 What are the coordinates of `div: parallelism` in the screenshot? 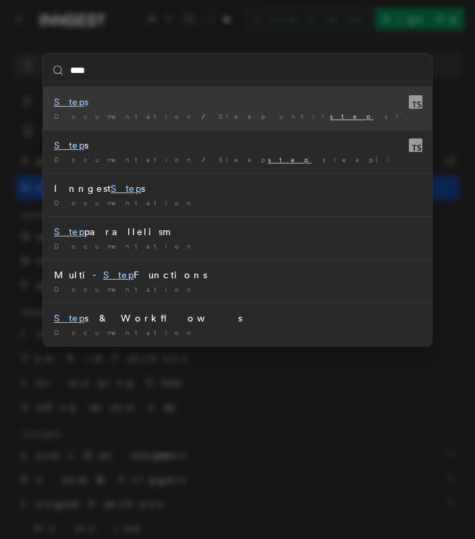 It's located at (238, 231).